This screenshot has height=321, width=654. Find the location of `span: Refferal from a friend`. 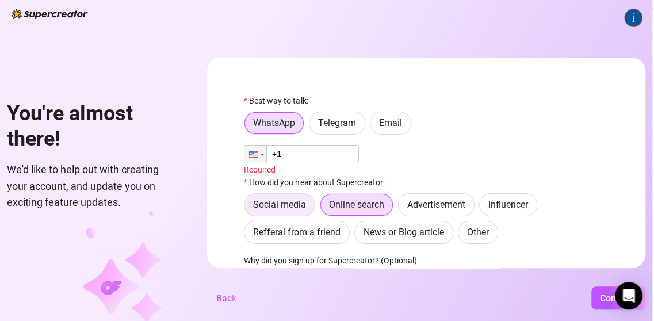

span: Refferal from a friend is located at coordinates (297, 232).